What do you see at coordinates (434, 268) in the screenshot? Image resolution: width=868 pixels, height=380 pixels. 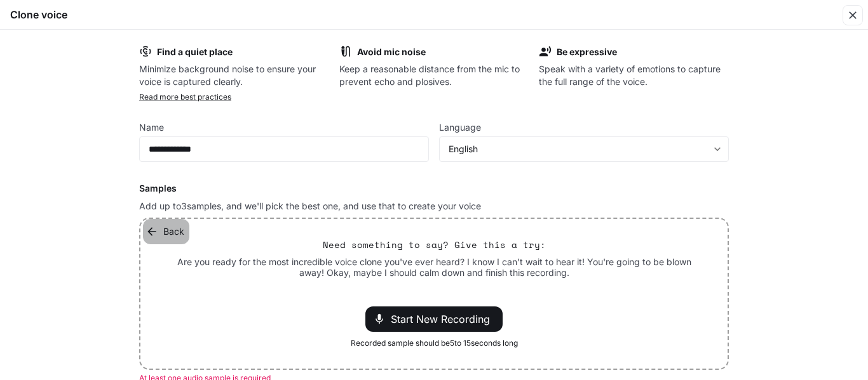 I see `p: Are you ready for the most incredible voice clone you've ever heard? I know I can't wait to hear ...` at bounding box center [434, 268].